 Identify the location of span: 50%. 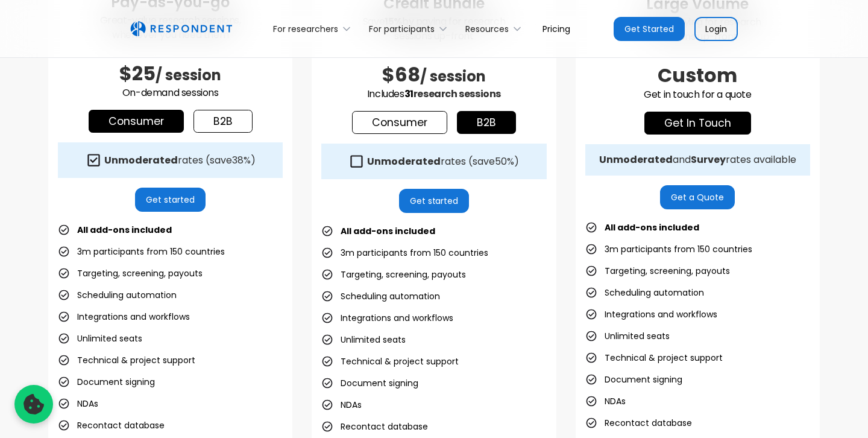
(505, 161).